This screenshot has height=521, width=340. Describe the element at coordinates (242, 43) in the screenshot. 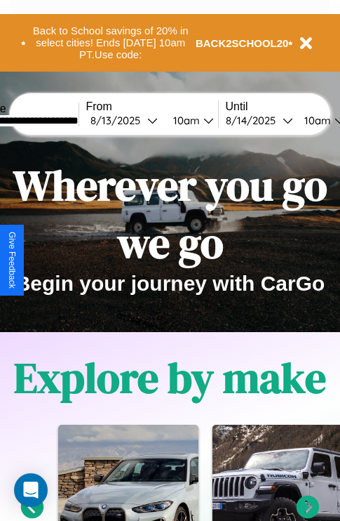

I see `b: BACK2SCHOOL20` at that location.